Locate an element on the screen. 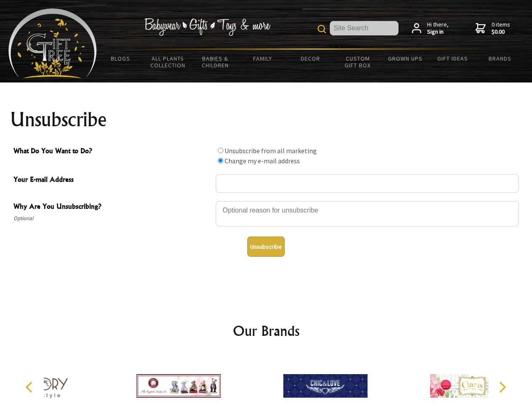 The height and width of the screenshot is (404, 532). input: Site Search is located at coordinates (364, 28).